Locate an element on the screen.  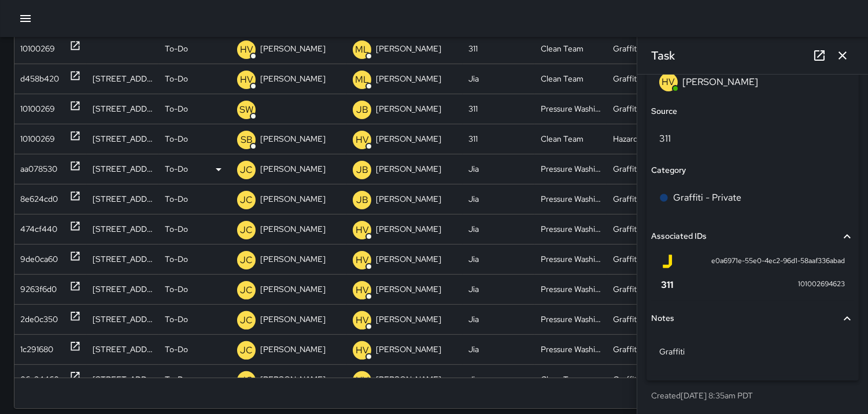
div: 474cf440 is located at coordinates (38, 229).